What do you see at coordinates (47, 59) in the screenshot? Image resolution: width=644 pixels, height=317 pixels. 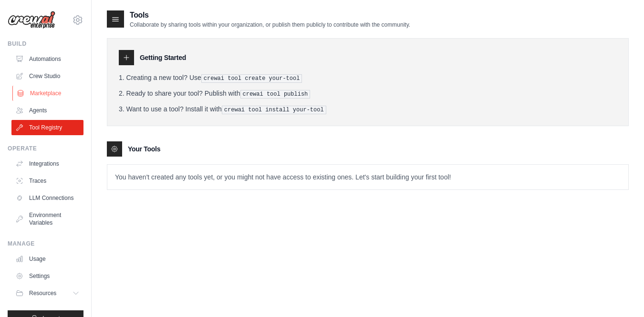 I see `a: Automations` at bounding box center [47, 59].